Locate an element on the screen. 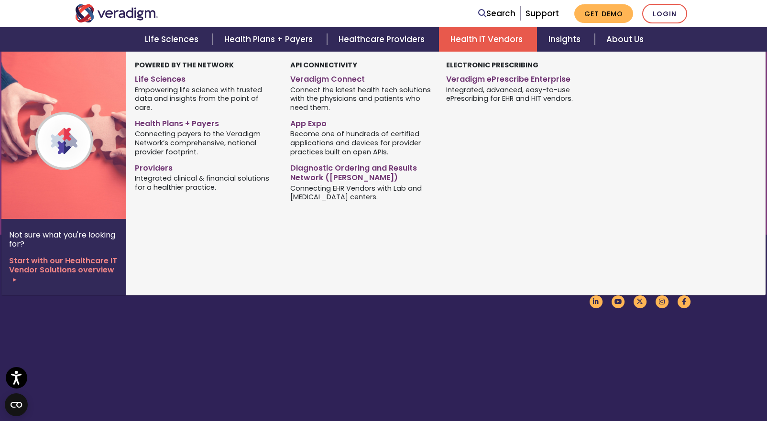 The image size is (767, 421). a: App Expo is located at coordinates (361, 122).